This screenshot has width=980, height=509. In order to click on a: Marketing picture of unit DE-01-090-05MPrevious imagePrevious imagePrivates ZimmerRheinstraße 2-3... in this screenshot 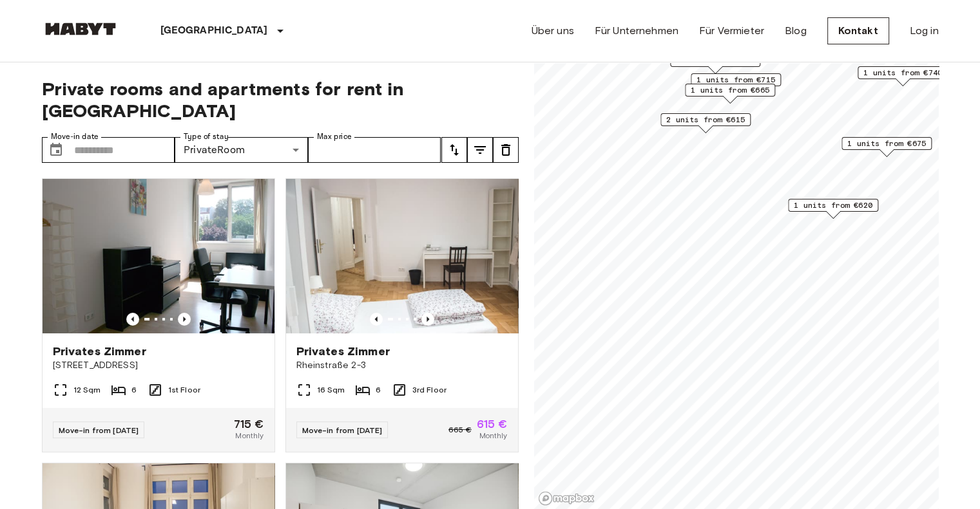, I will do `click(402, 315)`.